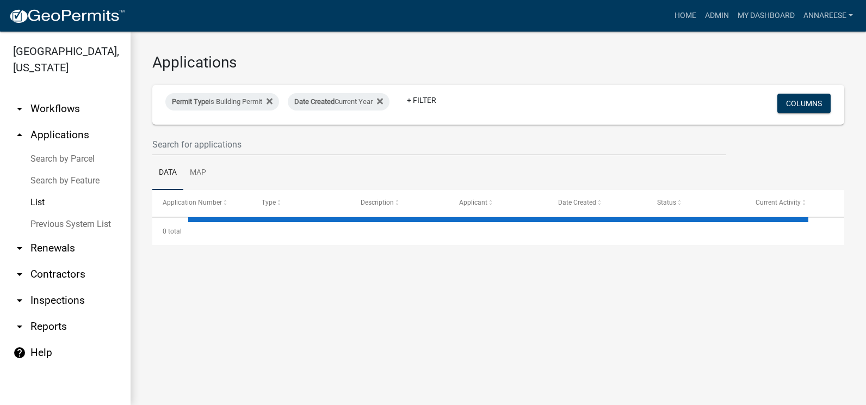 The width and height of the screenshot is (866, 405). What do you see at coordinates (473, 202) in the screenshot?
I see `span: Applicant` at bounding box center [473, 202].